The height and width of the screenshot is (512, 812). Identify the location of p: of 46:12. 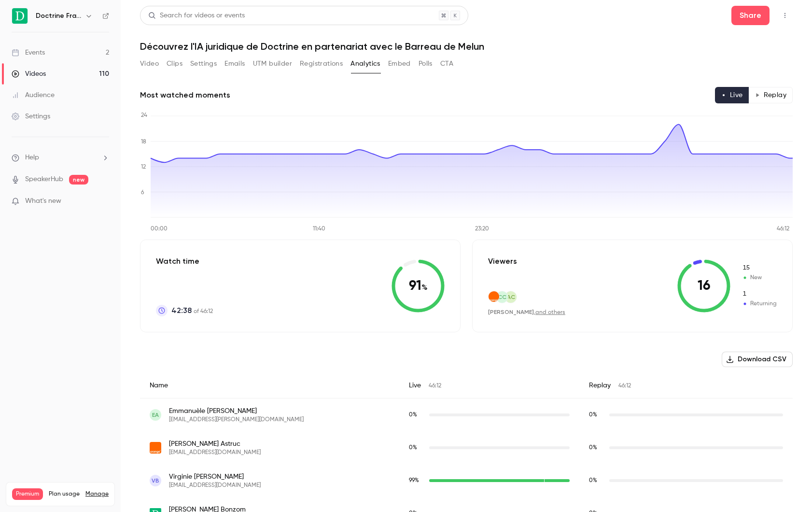
(192, 311).